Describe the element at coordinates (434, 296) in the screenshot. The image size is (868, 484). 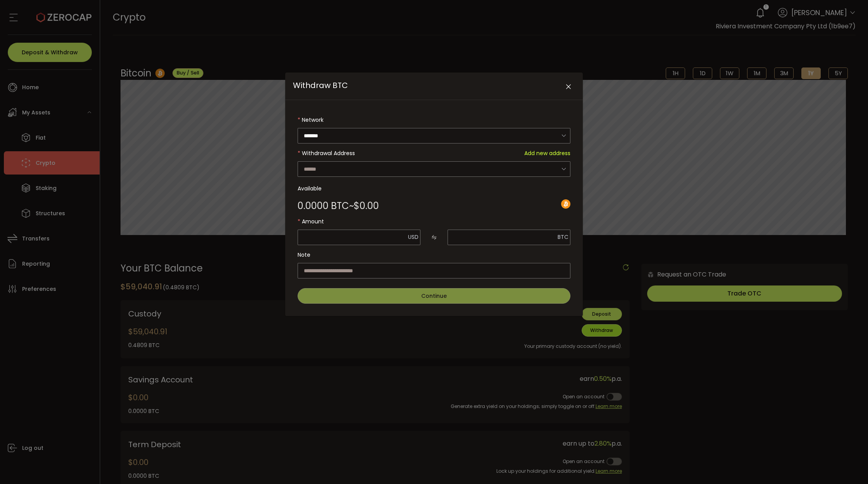
I see `button: Continue` at that location.